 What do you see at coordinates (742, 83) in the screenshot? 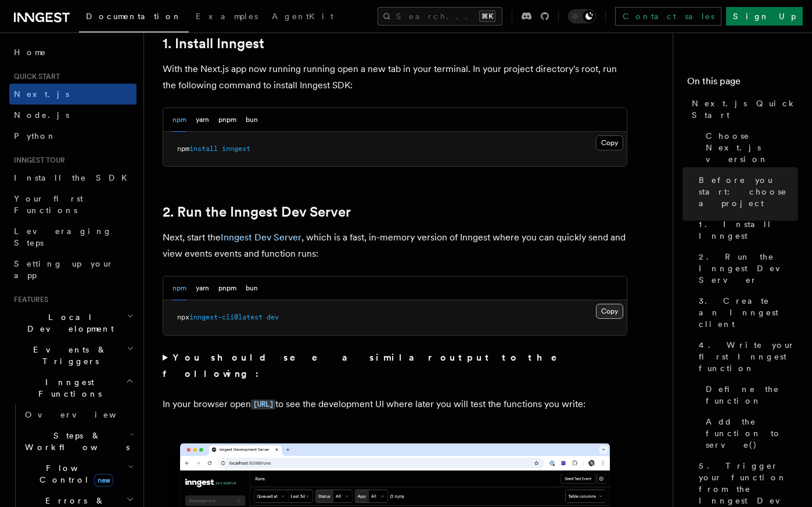
I see `h4: On this page` at bounding box center [742, 83].